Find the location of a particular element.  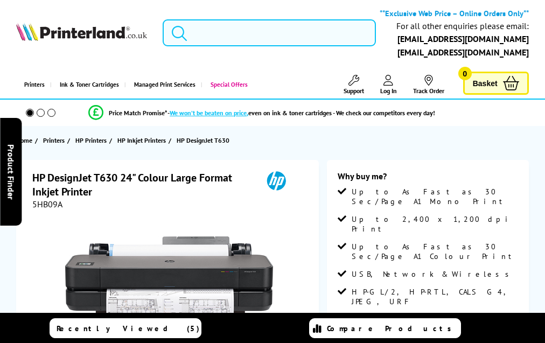

span: Product Finder is located at coordinates (11, 171).